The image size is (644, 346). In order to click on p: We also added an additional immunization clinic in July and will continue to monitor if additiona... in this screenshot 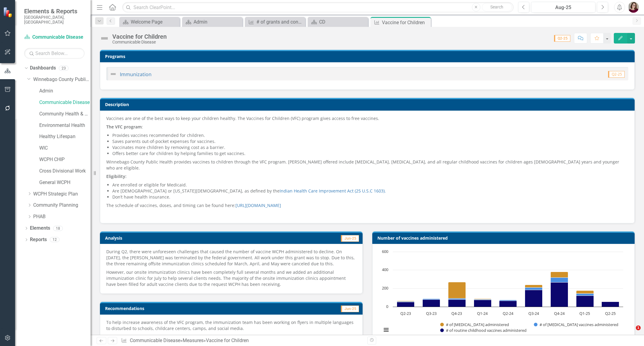, I will do `click(232, 336)`.